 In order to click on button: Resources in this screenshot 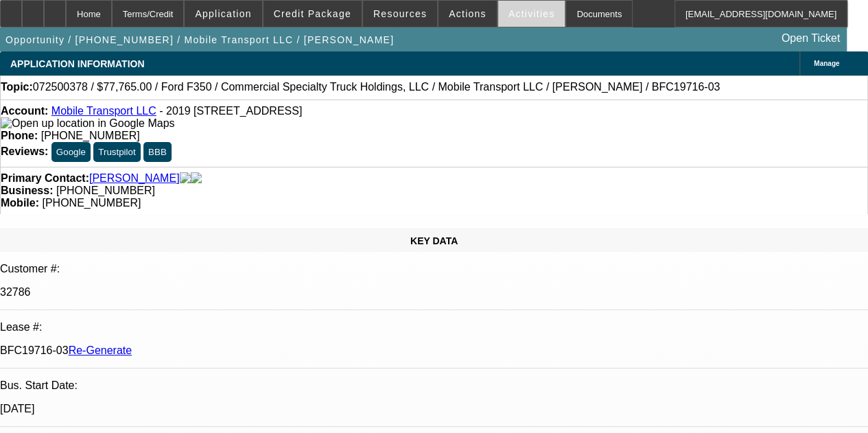, I will do `click(400, 14)`.